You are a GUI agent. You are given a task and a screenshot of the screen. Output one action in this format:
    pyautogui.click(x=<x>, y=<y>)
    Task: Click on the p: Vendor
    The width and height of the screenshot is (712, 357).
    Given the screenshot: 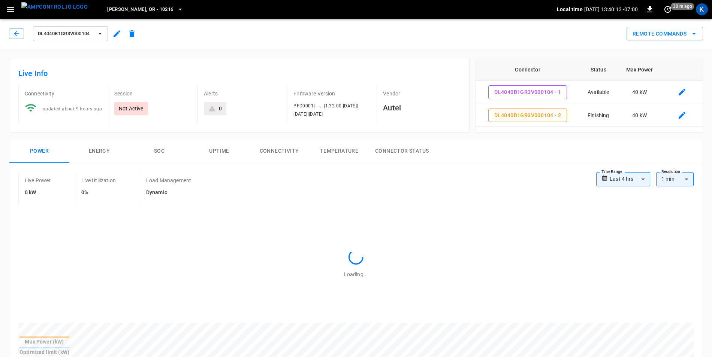 What is the action you would take?
    pyautogui.click(x=421, y=94)
    